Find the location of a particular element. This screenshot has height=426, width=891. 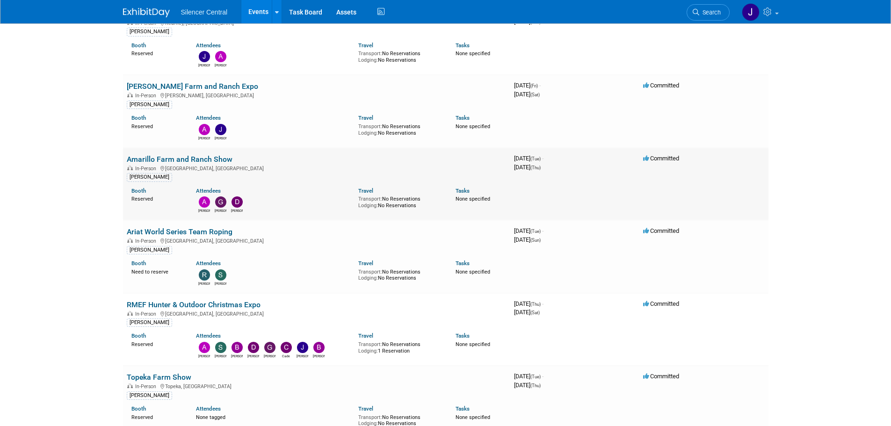

span: (Fri) is located at coordinates (534, 86).